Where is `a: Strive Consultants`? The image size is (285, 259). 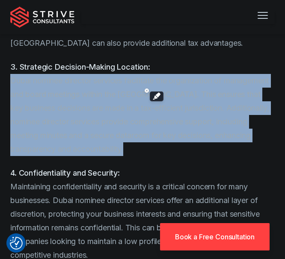 a: Strive Consultants is located at coordinates (42, 17).